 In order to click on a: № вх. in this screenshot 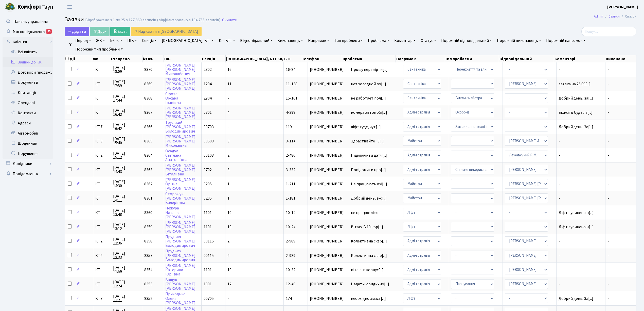, I will do `click(116, 41)`.